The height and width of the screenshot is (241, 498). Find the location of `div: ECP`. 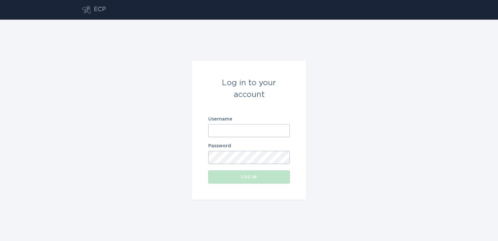

div: ECP is located at coordinates (100, 10).